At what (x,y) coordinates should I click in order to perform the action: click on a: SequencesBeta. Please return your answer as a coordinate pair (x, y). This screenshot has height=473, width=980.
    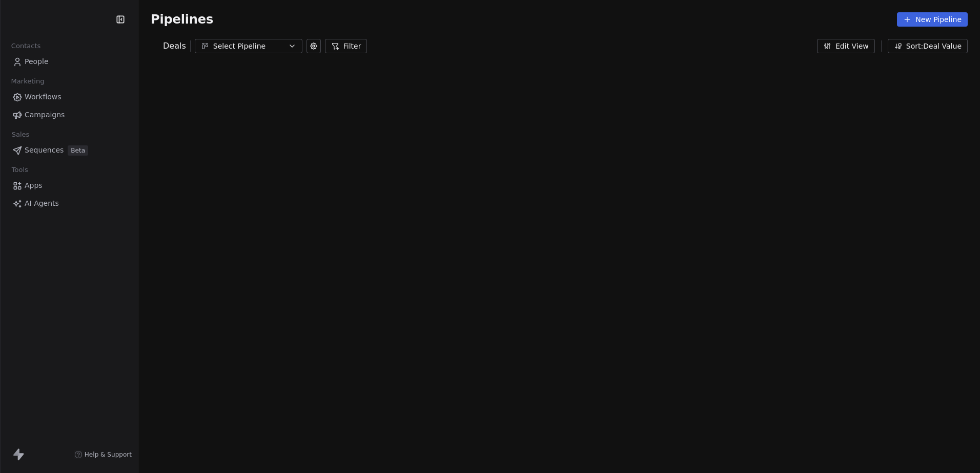
    Looking at the image, I should click on (68, 150).